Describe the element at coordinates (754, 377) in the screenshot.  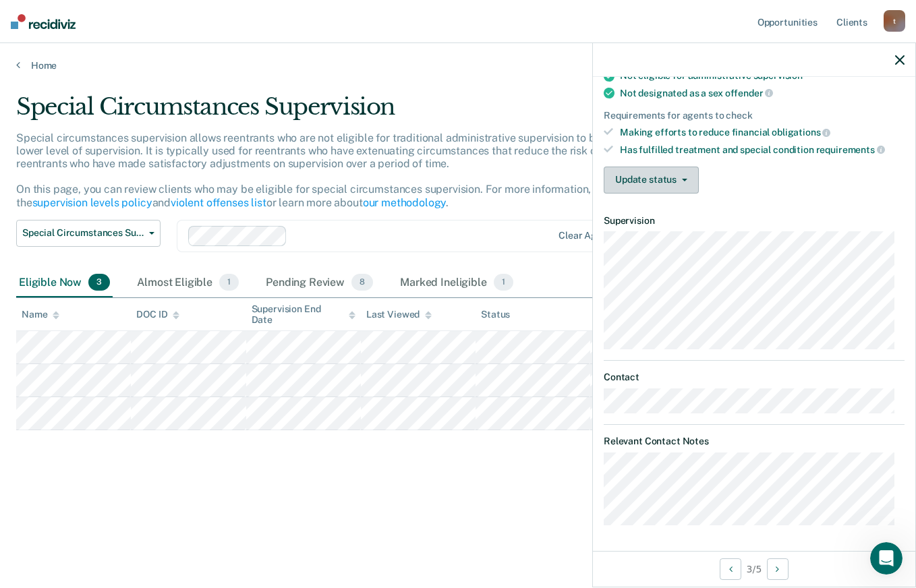
I see `dt: Contact` at that location.